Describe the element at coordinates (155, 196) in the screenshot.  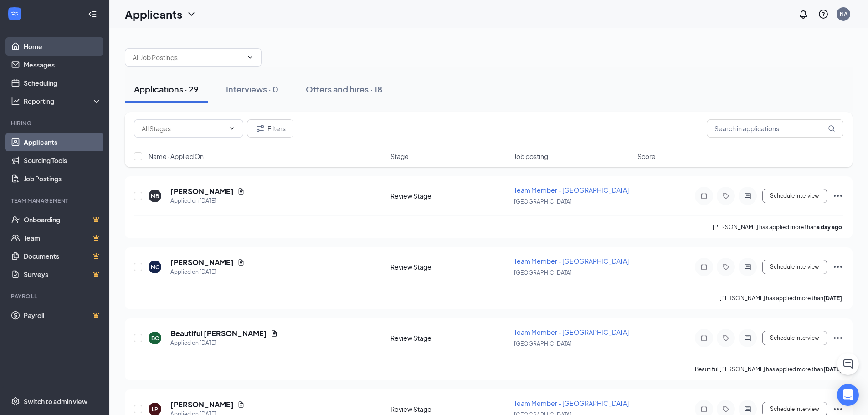
I see `div: MB` at that location.